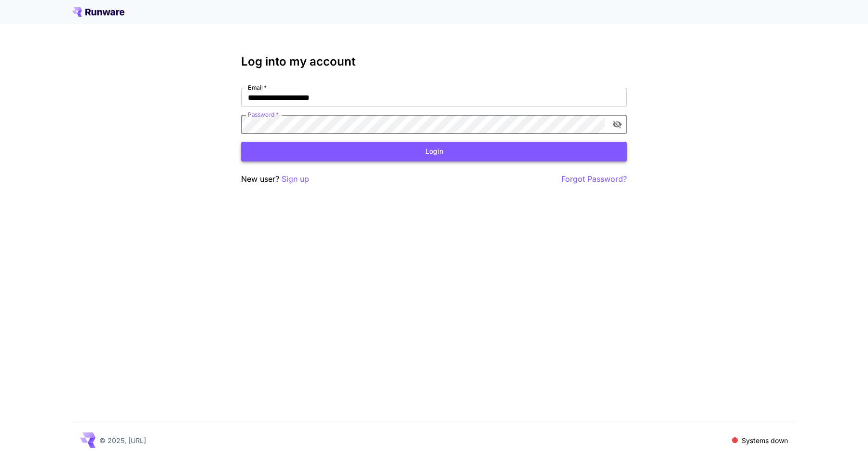  Describe the element at coordinates (594, 179) in the screenshot. I see `button: Forgot Password?` at that location.